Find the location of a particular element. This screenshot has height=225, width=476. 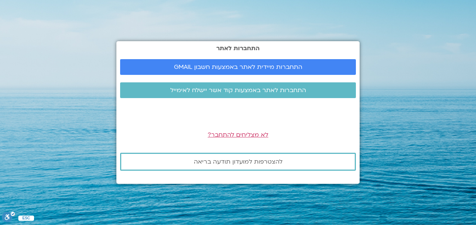

span: התחברות לאתר באמצעות קוד אשר יישלח לאימייל is located at coordinates (238, 90).